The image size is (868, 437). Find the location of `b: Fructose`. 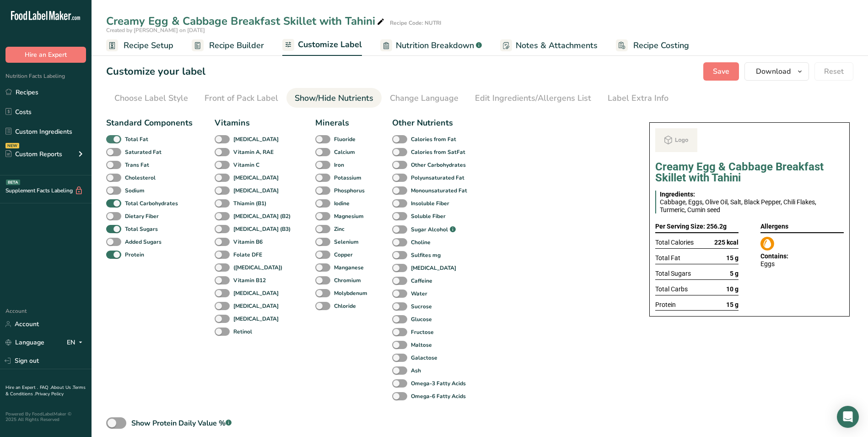

b: Fructose is located at coordinates (423, 332).